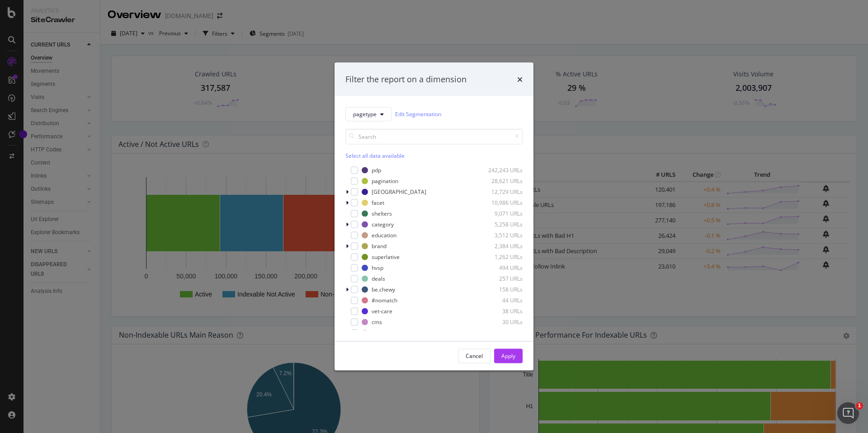  Describe the element at coordinates (376, 170) in the screenshot. I see `div: pdp` at that location.